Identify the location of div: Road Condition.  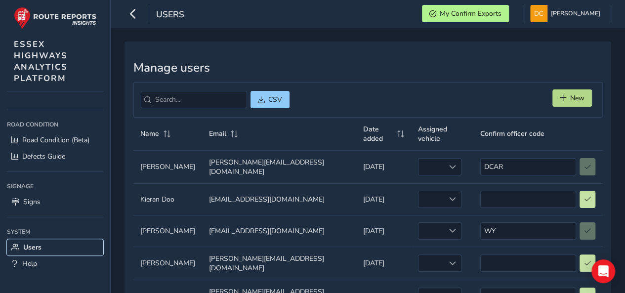
(55, 124).